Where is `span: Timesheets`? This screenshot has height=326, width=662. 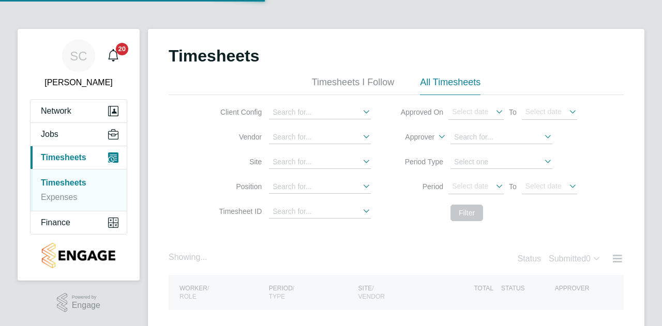 span: Timesheets is located at coordinates (64, 158).